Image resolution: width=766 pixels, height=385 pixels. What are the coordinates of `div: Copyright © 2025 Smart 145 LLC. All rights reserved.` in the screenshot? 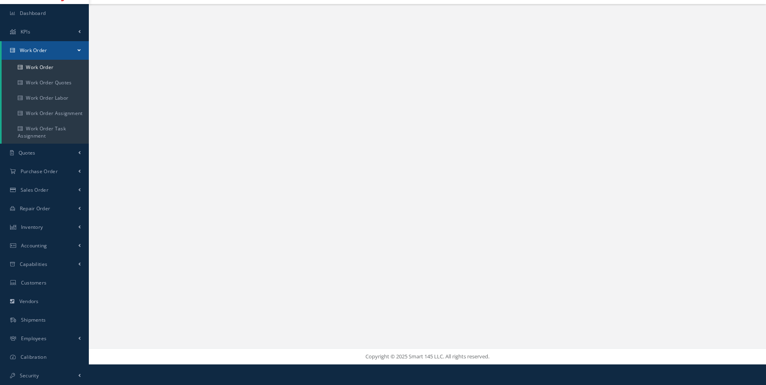 It's located at (427, 357).